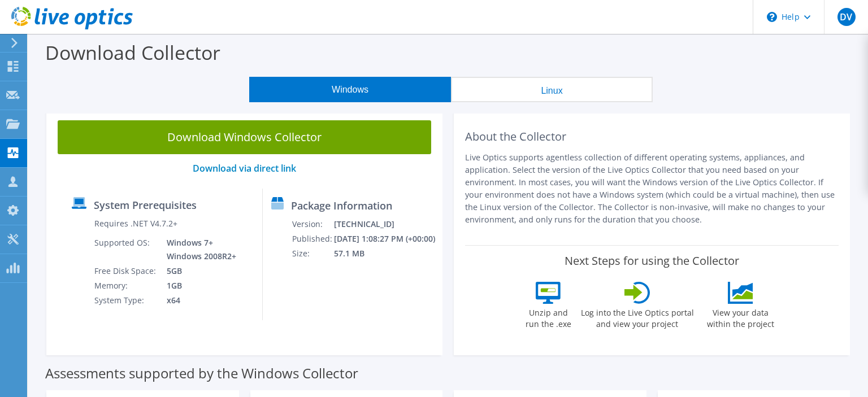 This screenshot has width=868, height=397. What do you see at coordinates (126, 300) in the screenshot?
I see `td: System Type:` at bounding box center [126, 300].